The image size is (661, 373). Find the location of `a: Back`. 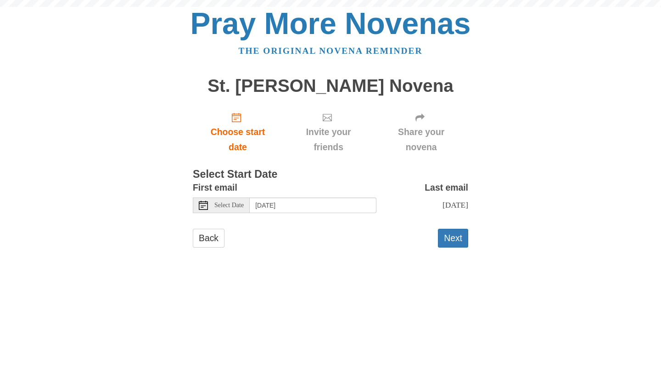

a: Back is located at coordinates (208, 238).